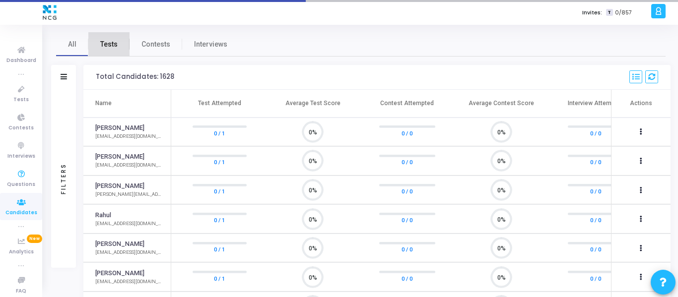 Image resolution: width=678 pixels, height=297 pixels. I want to click on span: T, so click(609, 12).